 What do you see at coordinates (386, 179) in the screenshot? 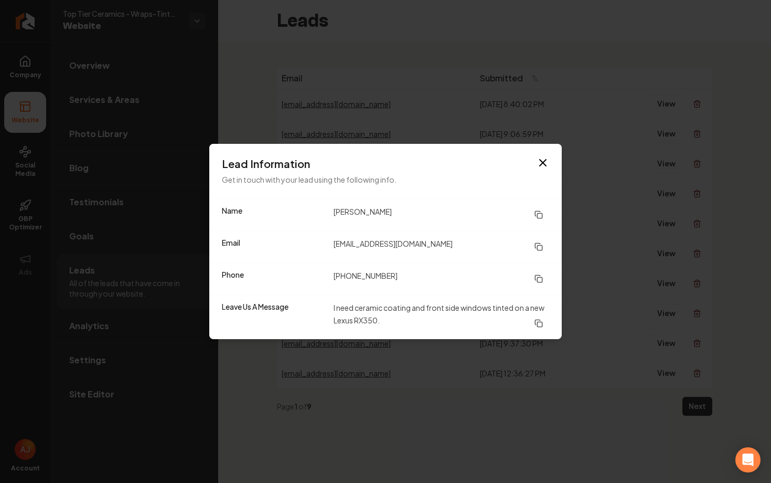
I see `p: Get in touch with your lead using the following info.` at bounding box center [386, 179].